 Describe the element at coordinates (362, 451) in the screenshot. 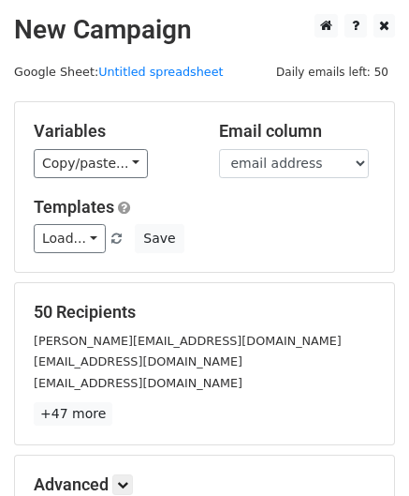

I see `div: Chat Widget` at that location.